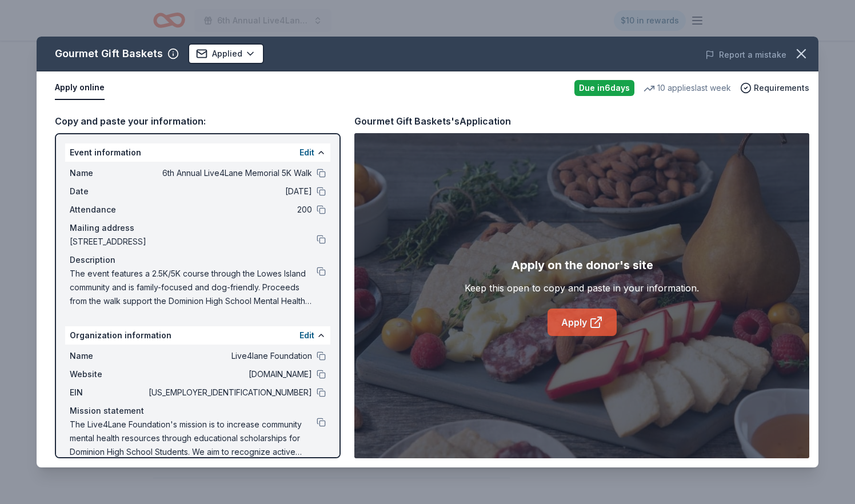  Describe the element at coordinates (108, 393) in the screenshot. I see `span: EIN` at that location.